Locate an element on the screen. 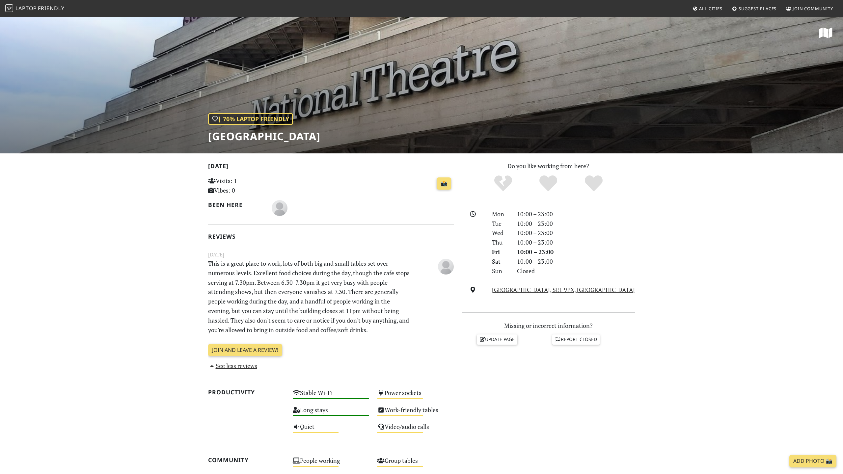 This screenshot has height=474, width=843. div: Stable Wi-Fi is located at coordinates (331, 396).